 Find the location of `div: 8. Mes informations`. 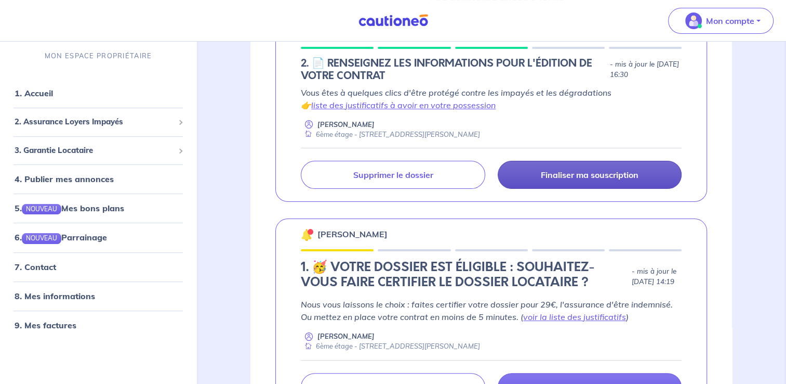

div: 8. Mes informations is located at coordinates (98, 295).